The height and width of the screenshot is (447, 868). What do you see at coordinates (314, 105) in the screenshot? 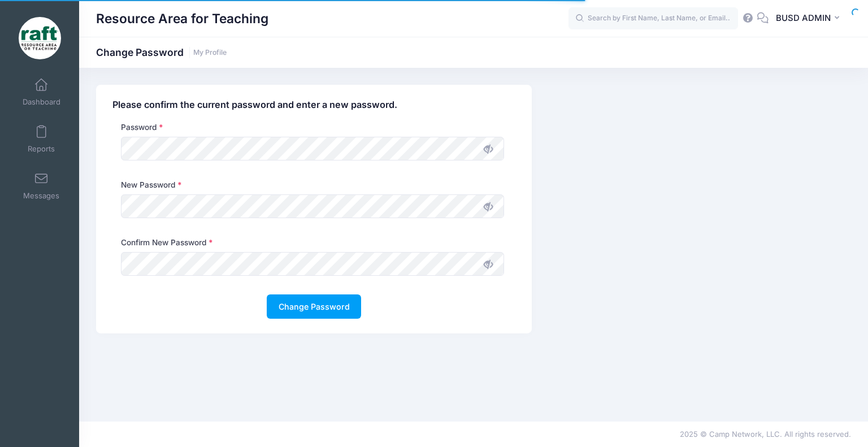
I see `h4: Please confirm the current password and enter a new password.` at bounding box center [314, 105].